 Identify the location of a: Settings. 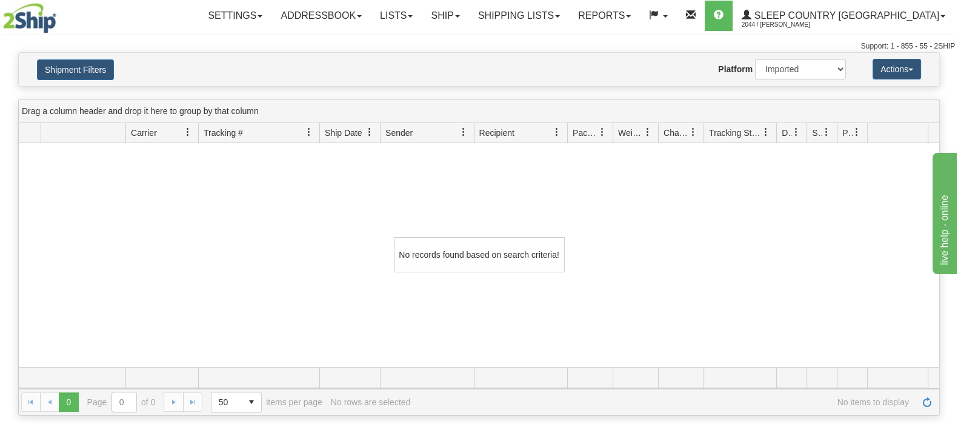
(235, 16).